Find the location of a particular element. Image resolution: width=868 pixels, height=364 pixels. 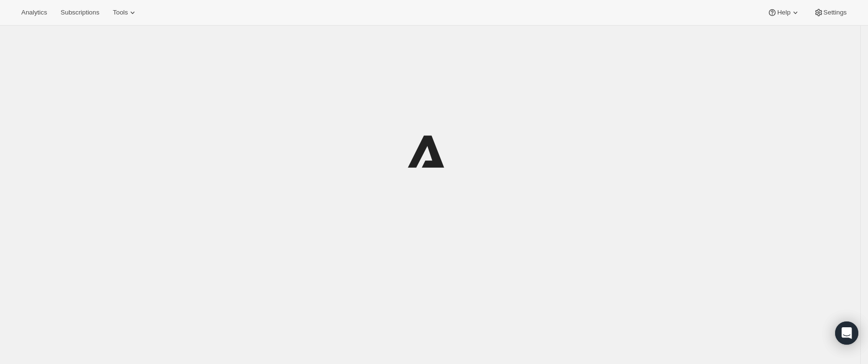

span: Settings is located at coordinates (835, 13).